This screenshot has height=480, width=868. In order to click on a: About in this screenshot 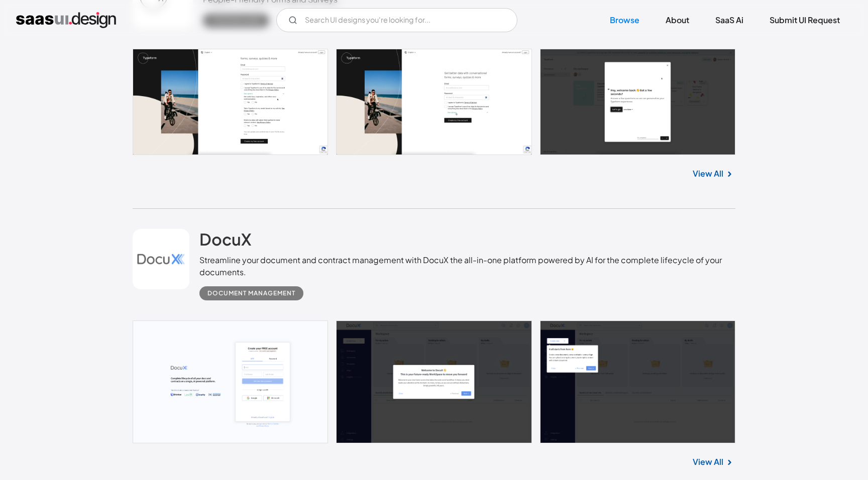, I will do `click(677, 20)`.